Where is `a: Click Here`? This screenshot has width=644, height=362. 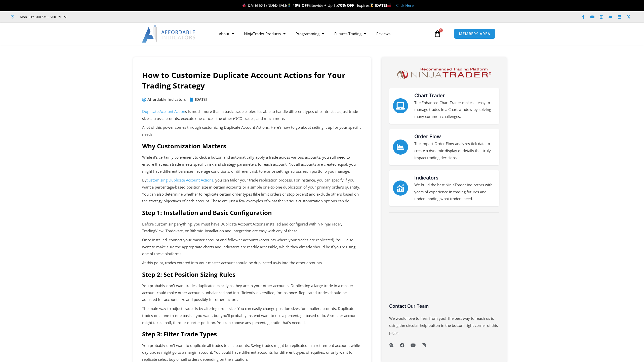 a: Click Here is located at coordinates (404, 5).